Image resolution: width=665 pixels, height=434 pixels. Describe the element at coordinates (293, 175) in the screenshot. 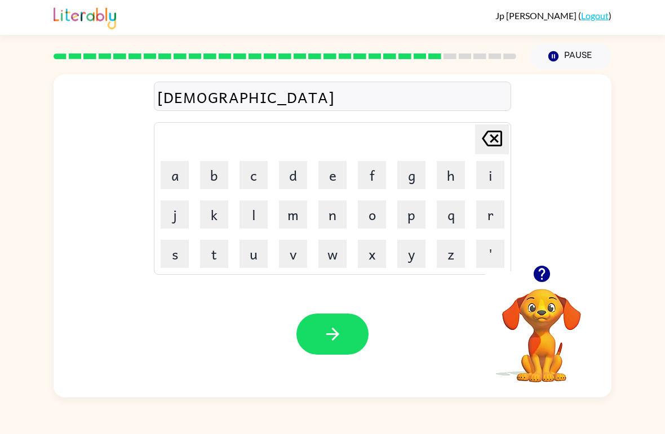

I see `button: d` at that location.